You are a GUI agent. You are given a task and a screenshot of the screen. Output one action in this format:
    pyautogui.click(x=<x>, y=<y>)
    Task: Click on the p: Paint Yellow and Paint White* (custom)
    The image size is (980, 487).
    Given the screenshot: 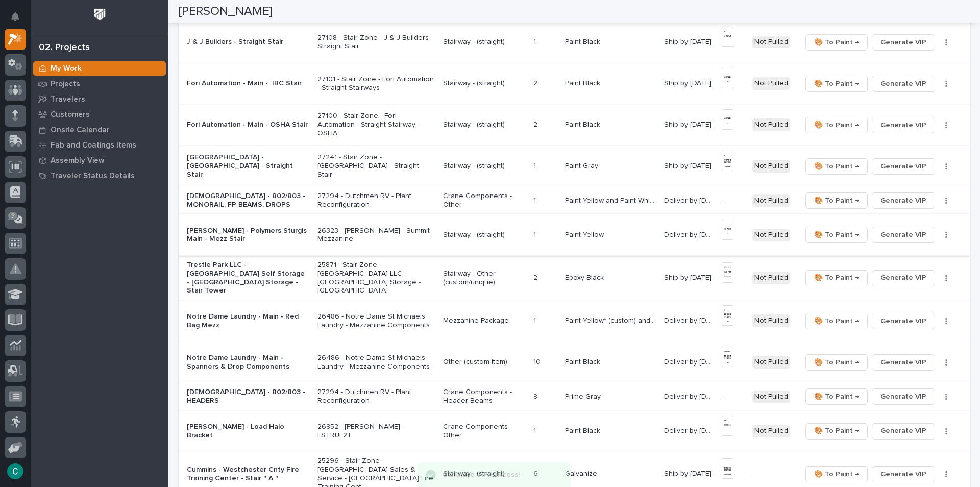 What is the action you would take?
    pyautogui.click(x=612, y=200)
    